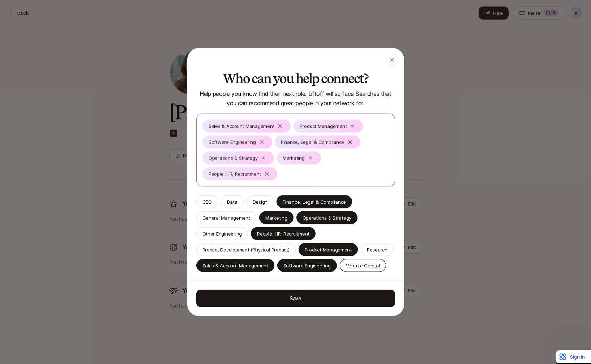 This screenshot has width=591, height=364. Describe the element at coordinates (222, 234) in the screenshot. I see `p: Other Engineering` at that location.